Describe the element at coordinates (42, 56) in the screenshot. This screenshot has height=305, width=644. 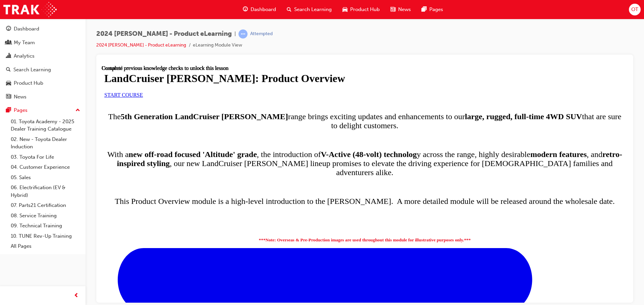
I see `a: Analytics` at that location.